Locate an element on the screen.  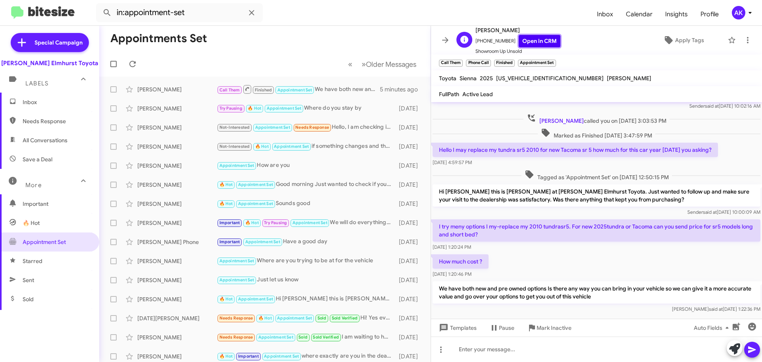
h1: Appointments Set is located at coordinates (159, 38).